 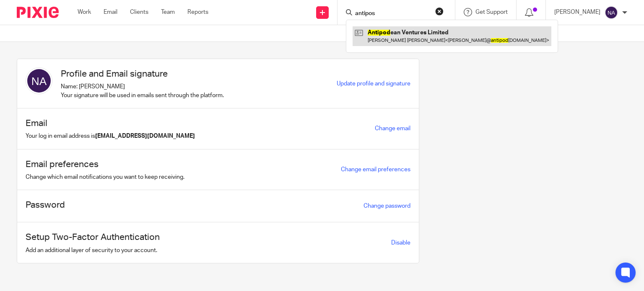 What do you see at coordinates (142, 74) in the screenshot?
I see `h1: Profile and Email signature` at bounding box center [142, 74].